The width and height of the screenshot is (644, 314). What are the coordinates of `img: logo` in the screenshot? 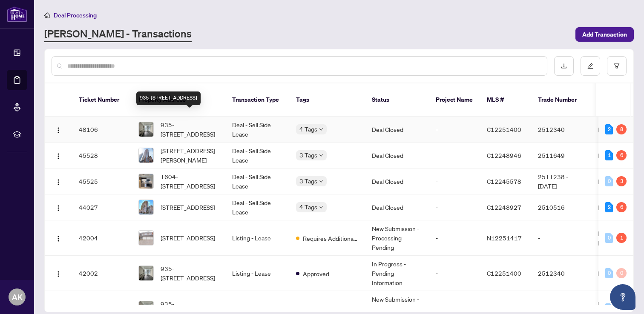 It's located at (17, 14).